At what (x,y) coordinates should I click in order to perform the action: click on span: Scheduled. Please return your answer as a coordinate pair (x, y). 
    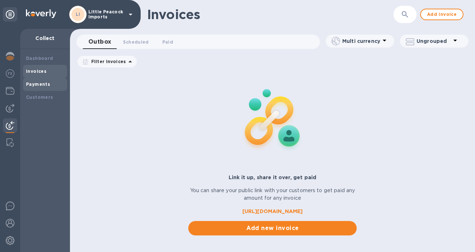
    Looking at the image, I should click on (136, 42).